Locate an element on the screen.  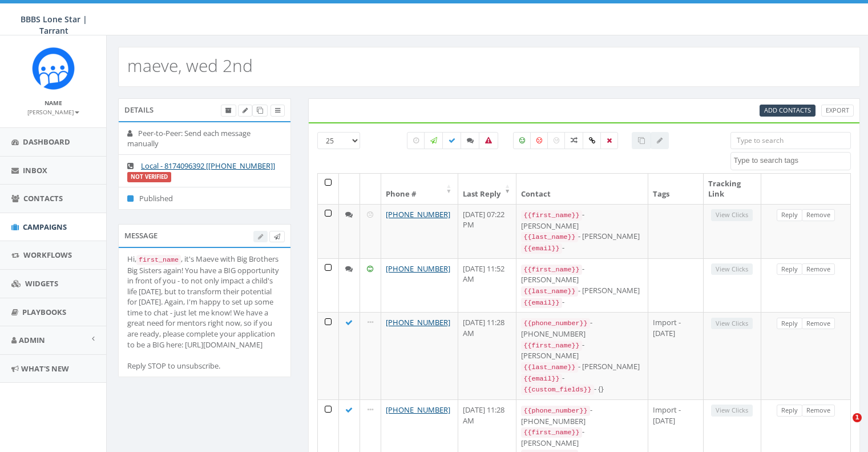
span: Contacts is located at coordinates (43, 198).